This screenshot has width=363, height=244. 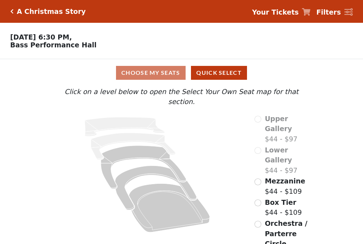 What do you see at coordinates (12, 11) in the screenshot?
I see `a: Click here to go back to filters` at bounding box center [12, 11].